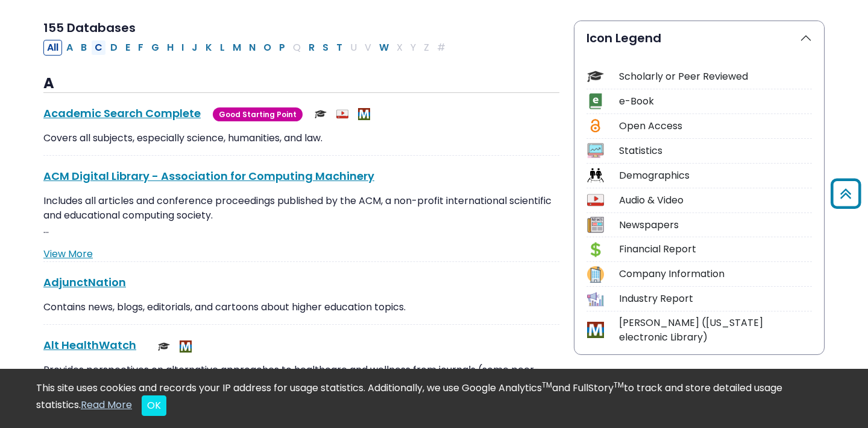  Describe the element at coordinates (140, 48) in the screenshot. I see `button: Filter Results F` at that location.